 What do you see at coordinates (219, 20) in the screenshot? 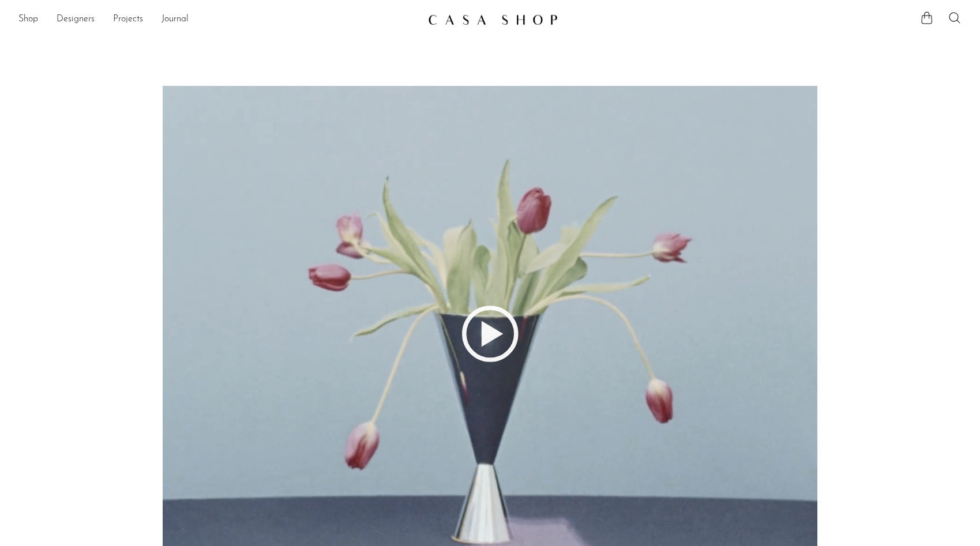
I see `ul: NEW HEADER MENU` at bounding box center [219, 20].